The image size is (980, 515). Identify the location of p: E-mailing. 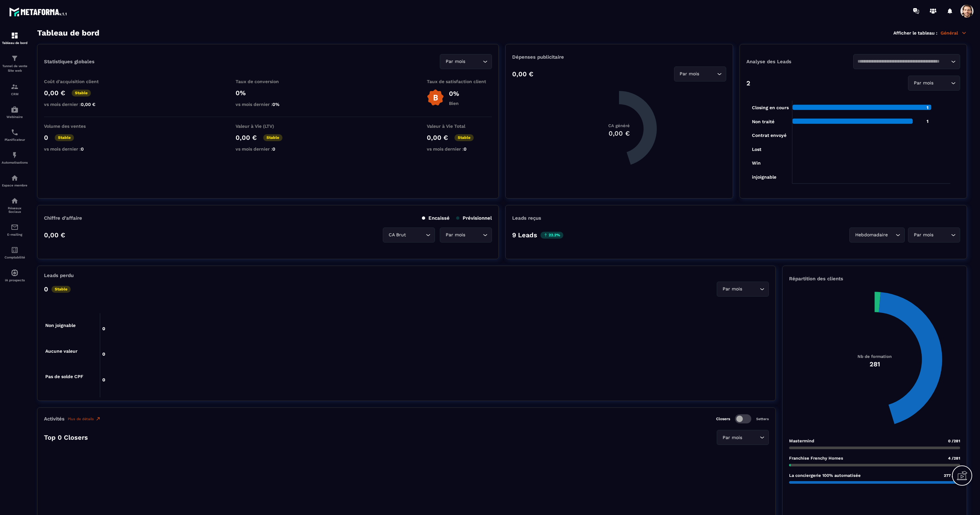
(15, 235).